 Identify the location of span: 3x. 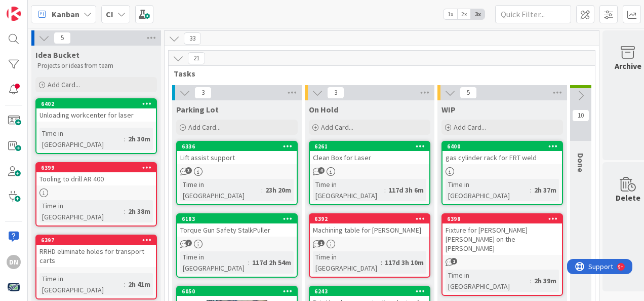
(477, 14).